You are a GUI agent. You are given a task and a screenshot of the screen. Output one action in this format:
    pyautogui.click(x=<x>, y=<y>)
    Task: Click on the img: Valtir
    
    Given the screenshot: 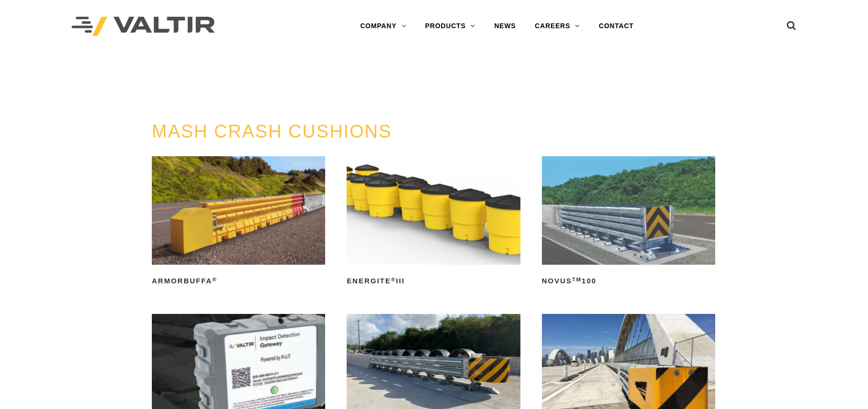 What is the action you would take?
    pyautogui.click(x=143, y=26)
    